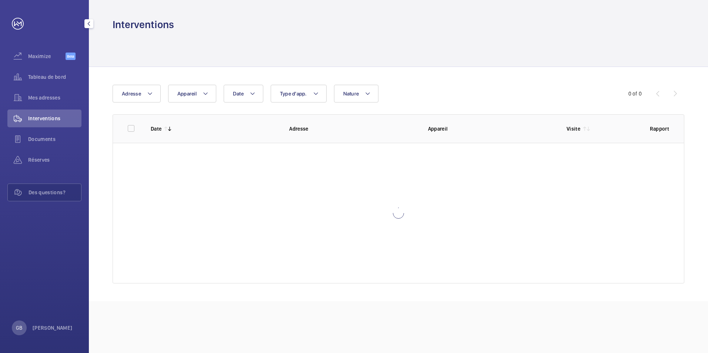 This screenshot has height=353, width=708. What do you see at coordinates (55, 139) in the screenshot?
I see `span: Documents` at bounding box center [55, 139].